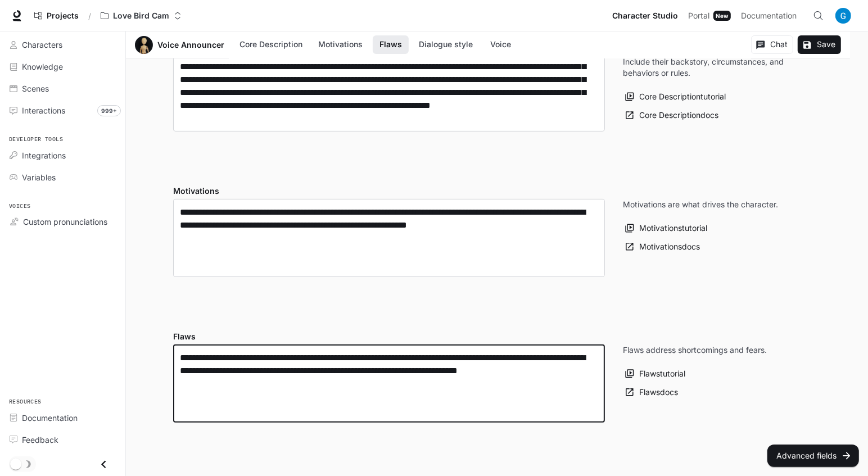  I want to click on span: Projects, so click(62, 16).